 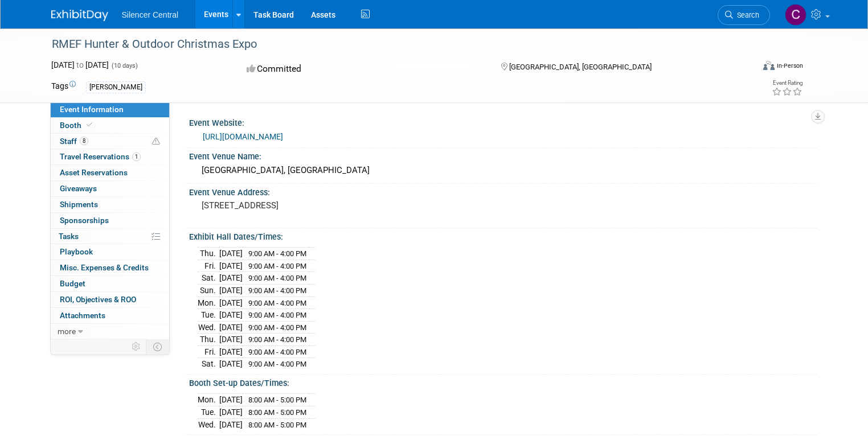 What do you see at coordinates (503, 381) in the screenshot?
I see `div: Booth Set-up Dates/Times:` at bounding box center [503, 381].